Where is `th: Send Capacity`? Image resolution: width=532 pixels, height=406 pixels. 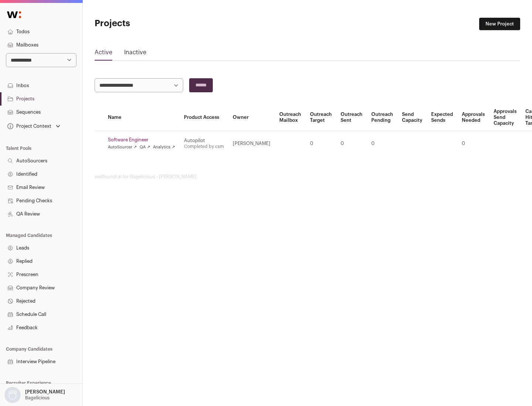
th: Send Capacity is located at coordinates (412, 118).